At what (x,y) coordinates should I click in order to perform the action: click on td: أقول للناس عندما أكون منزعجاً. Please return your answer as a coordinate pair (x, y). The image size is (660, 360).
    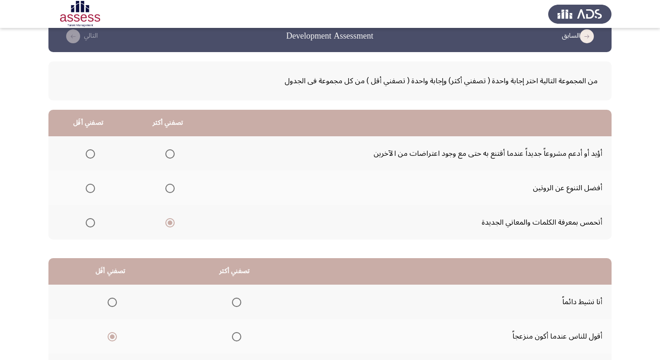
    Looking at the image, I should click on (454, 337).